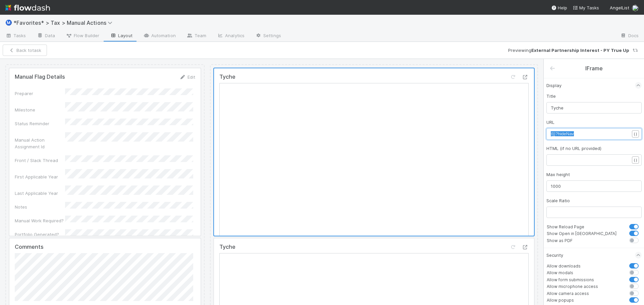 This screenshot has height=305, width=644. What do you see at coordinates (551, 122) in the screenshot?
I see `label: URL` at bounding box center [551, 122].